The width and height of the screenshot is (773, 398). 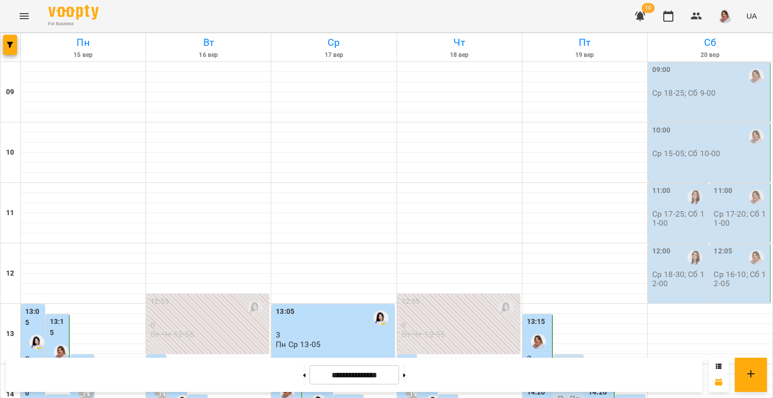 What do you see at coordinates (661, 70) in the screenshot?
I see `label: 09:00` at bounding box center [661, 70].